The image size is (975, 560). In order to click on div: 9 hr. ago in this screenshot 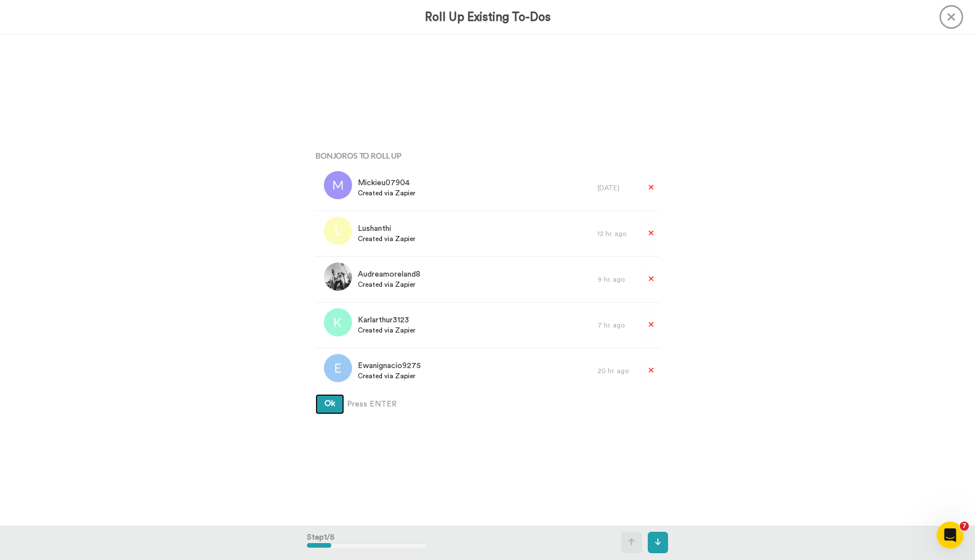, I will do `click(617, 279)`.